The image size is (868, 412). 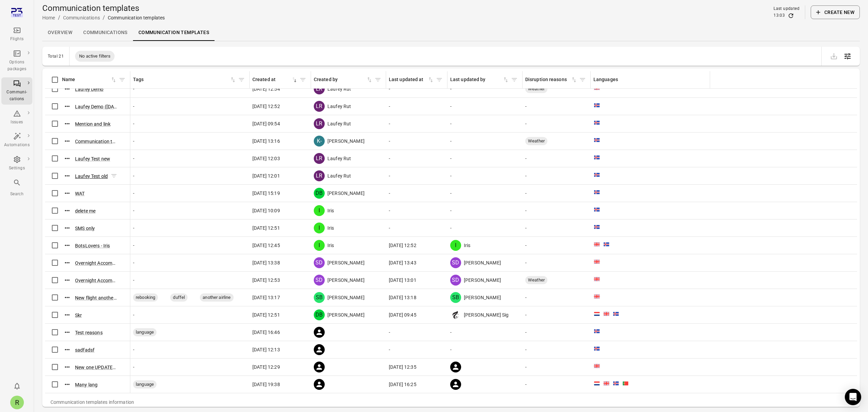 What do you see at coordinates (582, 80) in the screenshot?
I see `button: Filter by disruption reasons` at bounding box center [582, 80].